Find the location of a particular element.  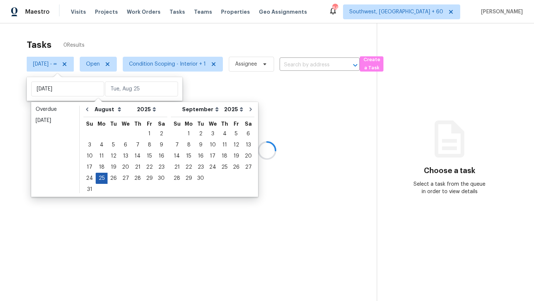

div: Thu Sep 04 2025 is located at coordinates (224, 134).